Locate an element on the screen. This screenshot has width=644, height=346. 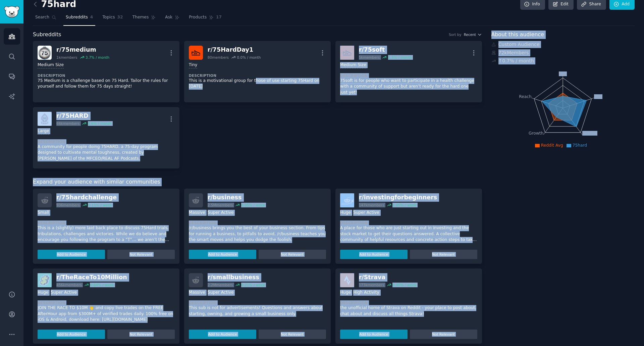
div: 2.2M members is located at coordinates (221, 285).